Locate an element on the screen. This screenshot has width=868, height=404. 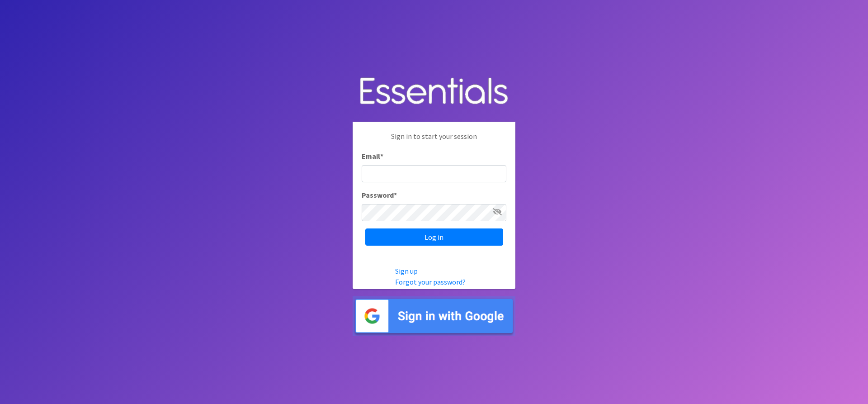
p: Sign in to start your session is located at coordinates (434, 140).